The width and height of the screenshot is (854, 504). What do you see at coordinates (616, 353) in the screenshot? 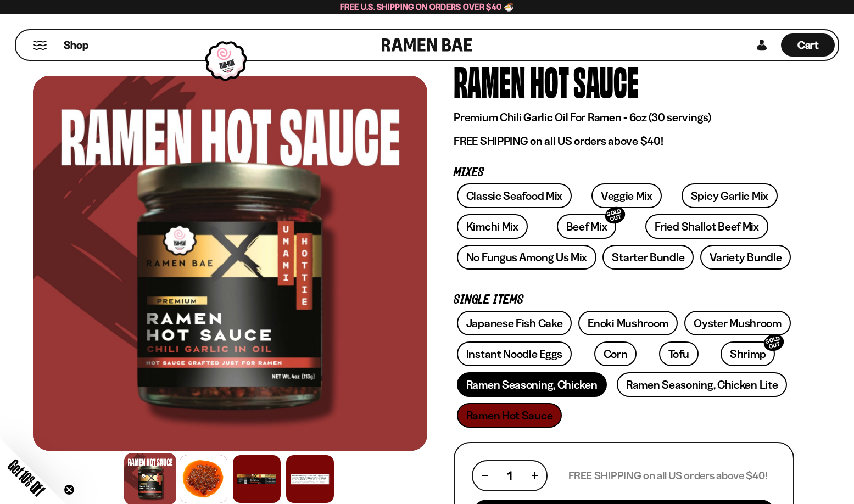
I see `a: Corn` at bounding box center [616, 353].